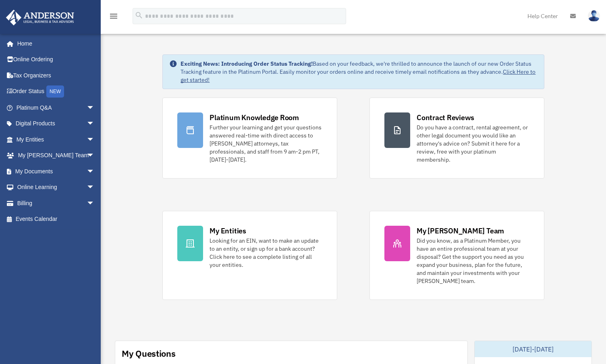 This screenshot has height=364, width=606. What do you see at coordinates (254, 117) in the screenshot?
I see `div: Platinum Knowledge Room` at bounding box center [254, 117].